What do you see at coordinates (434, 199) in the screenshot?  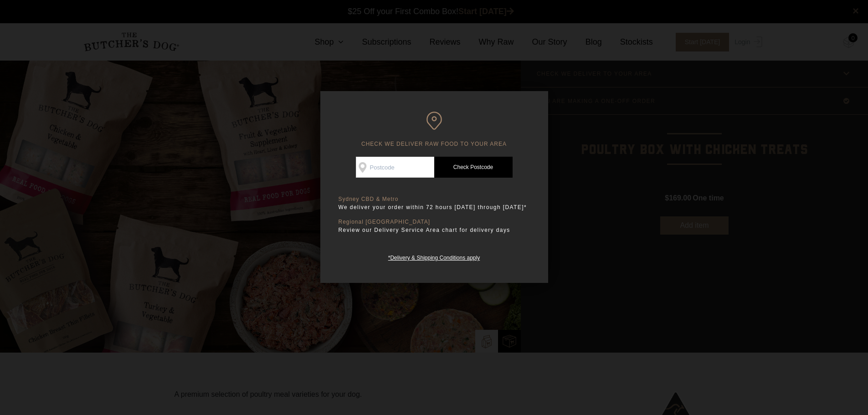 I see `p: Sydney CBD & Metro` at bounding box center [434, 199].